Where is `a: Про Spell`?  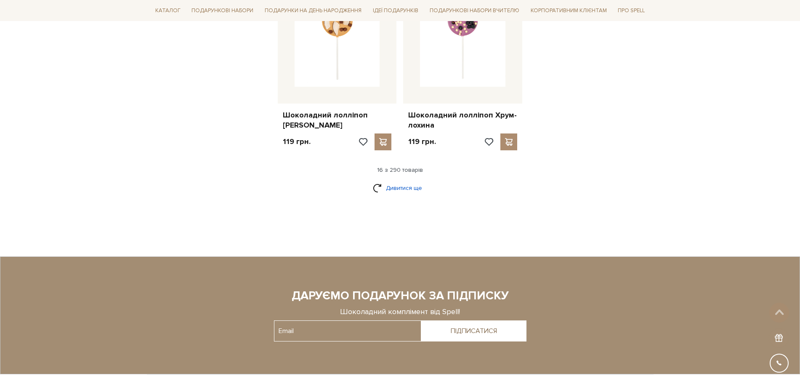 a: Про Spell is located at coordinates (631, 11).